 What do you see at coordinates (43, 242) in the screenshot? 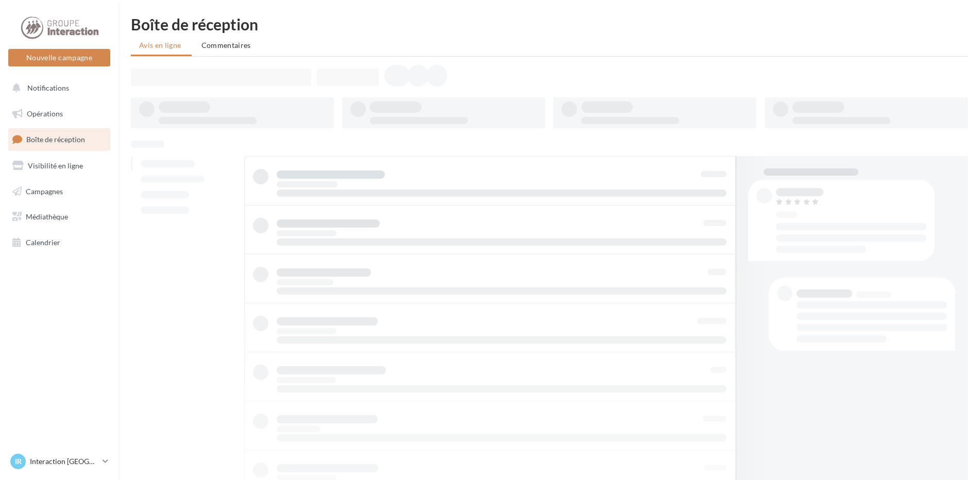
I see `span: Calendrier` at bounding box center [43, 242].